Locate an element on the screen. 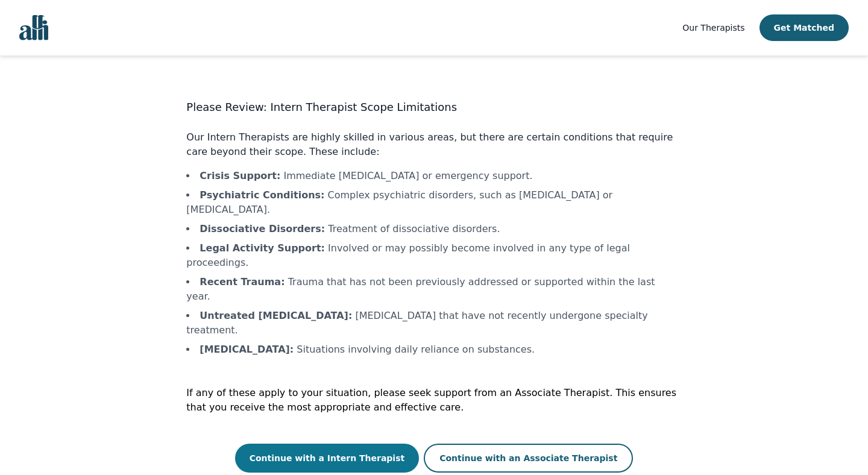 This screenshot has height=475, width=868. b: Psychiatric Conditions : is located at coordinates (262, 195).